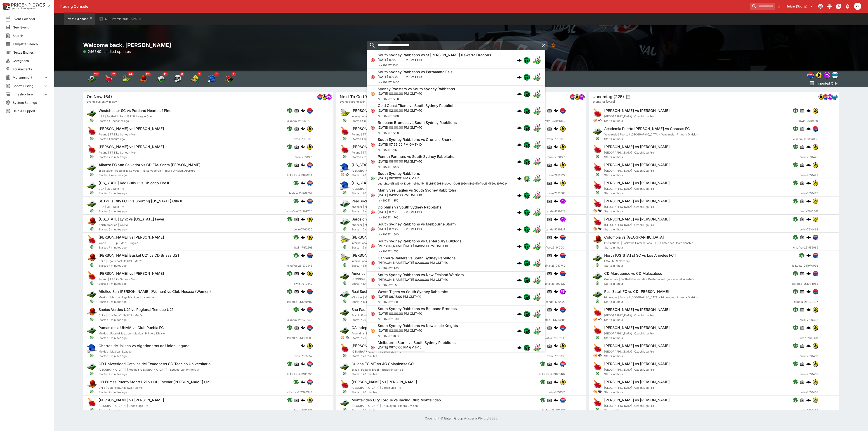  I want to click on img: esports, so click(161, 79).